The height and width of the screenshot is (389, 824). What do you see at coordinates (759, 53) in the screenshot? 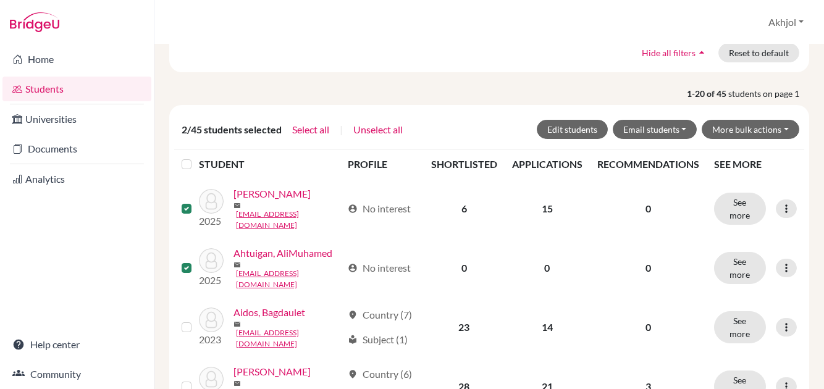
I see `button: Reset to default` at bounding box center [759, 53].